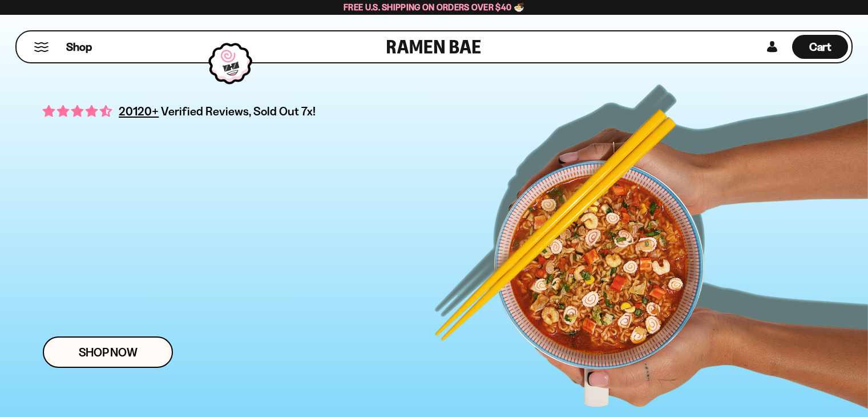  Describe the element at coordinates (238, 111) in the screenshot. I see `span: Verified Reviews, Sold Out 7x!` at that location.